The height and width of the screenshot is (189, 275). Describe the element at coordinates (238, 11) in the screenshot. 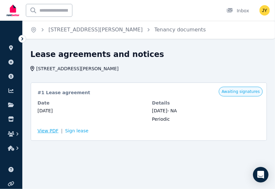

I see `div: Inbox` at that location.